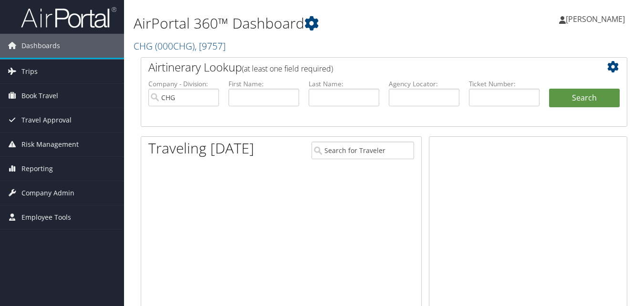 This screenshot has width=644, height=306. Describe the element at coordinates (40, 46) in the screenshot. I see `span: Dashboards` at that location.